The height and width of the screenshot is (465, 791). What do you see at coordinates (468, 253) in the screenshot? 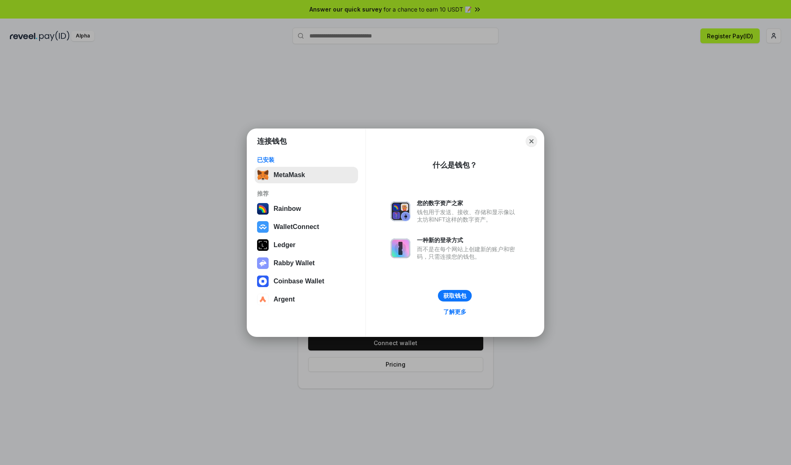
I see `div: 而不是在每个网站上创建新的账户和密码，只需连接您的钱包。` at bounding box center [468, 253].